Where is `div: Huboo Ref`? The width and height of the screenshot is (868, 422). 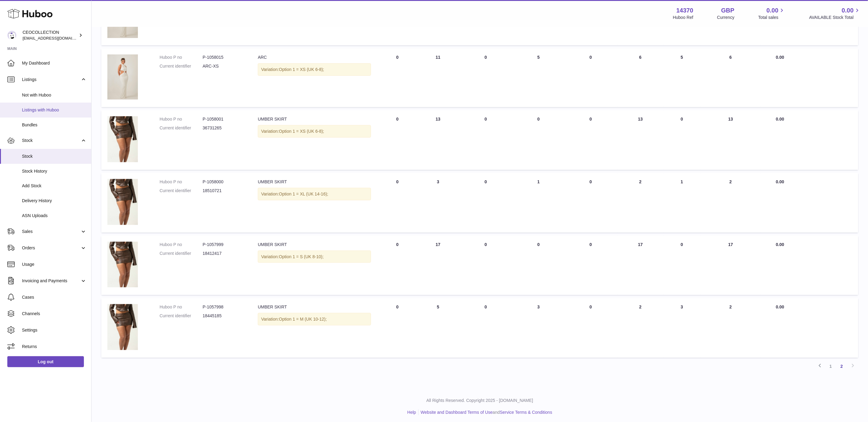 div: Huboo Ref is located at coordinates (683, 17).